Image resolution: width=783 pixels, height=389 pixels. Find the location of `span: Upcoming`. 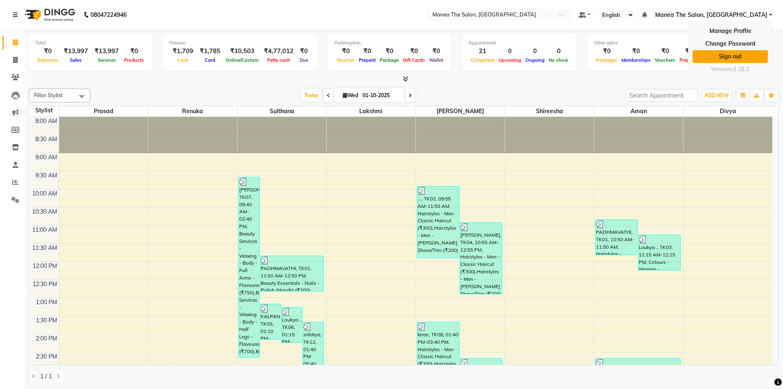

span: Upcoming is located at coordinates (510, 60).